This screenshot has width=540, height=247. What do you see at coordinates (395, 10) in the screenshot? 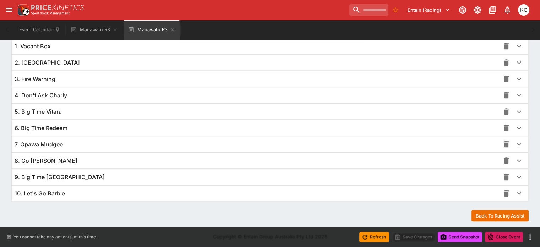
I see `button: No Bookmarks` at bounding box center [395, 10].